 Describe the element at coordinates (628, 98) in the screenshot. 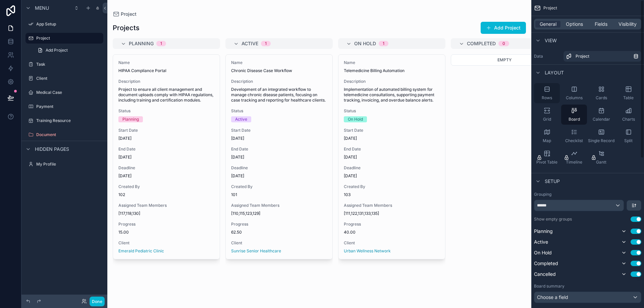

I see `span: Table` at that location.